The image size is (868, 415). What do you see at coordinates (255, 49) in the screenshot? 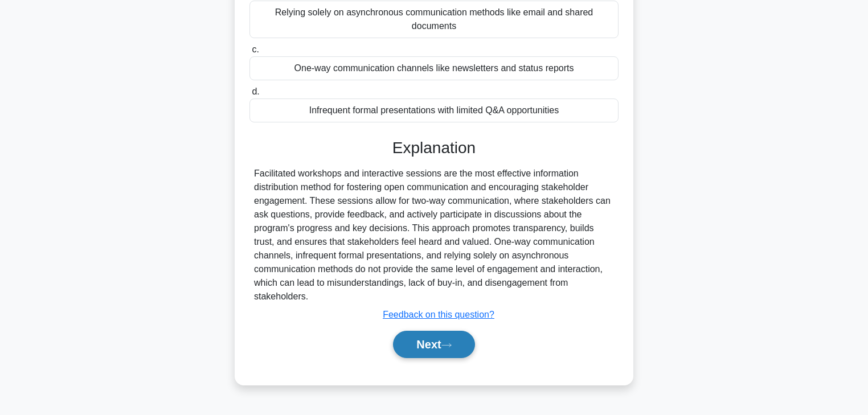
I see `span: c.` at bounding box center [255, 49].